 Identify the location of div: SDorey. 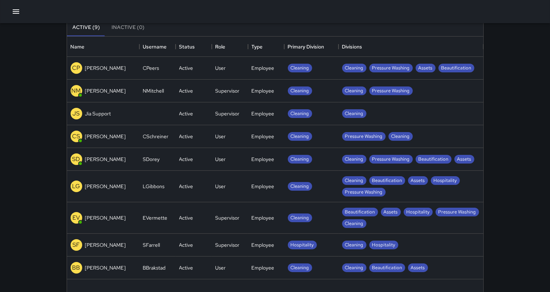
(151, 159).